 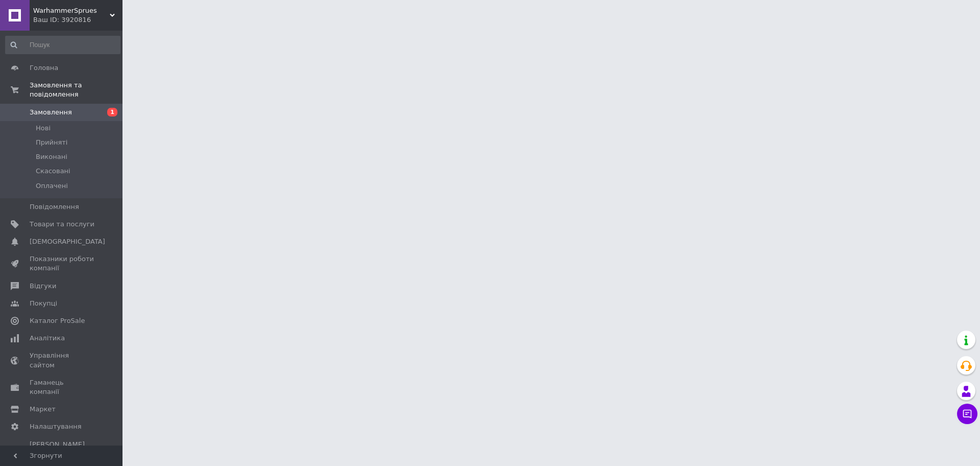 What do you see at coordinates (51, 112) in the screenshot?
I see `span: Замовлення` at bounding box center [51, 112].